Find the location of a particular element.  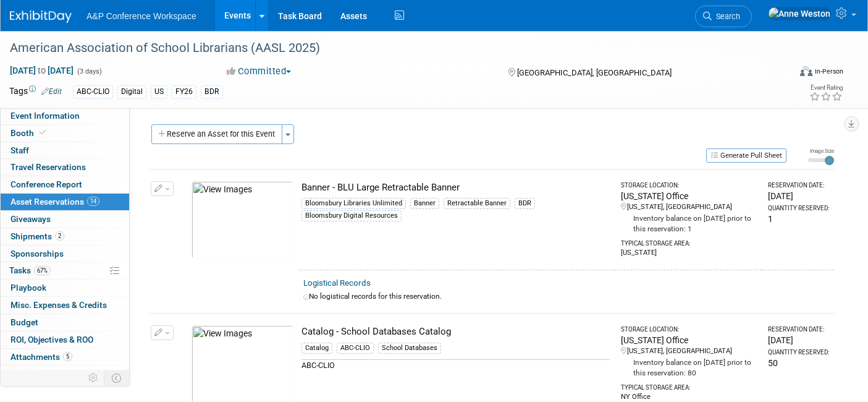

span: Misc. Expenses & Credits is located at coordinates (59, 305).